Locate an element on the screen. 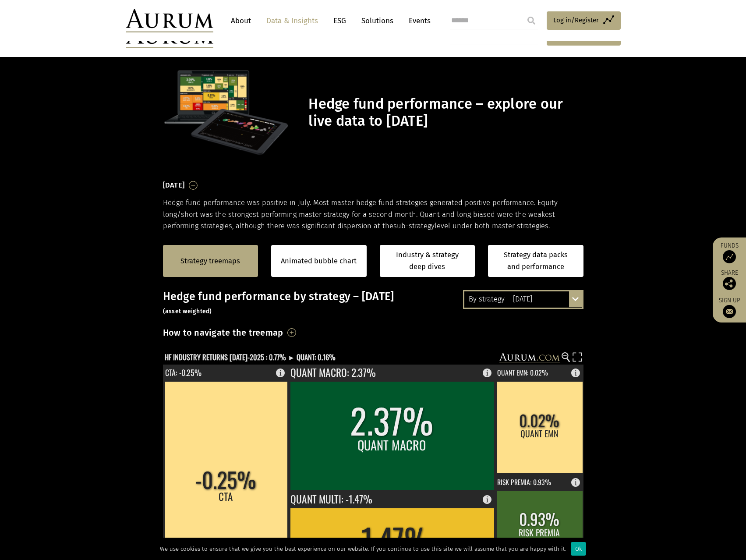  a: About is located at coordinates (241, 21).